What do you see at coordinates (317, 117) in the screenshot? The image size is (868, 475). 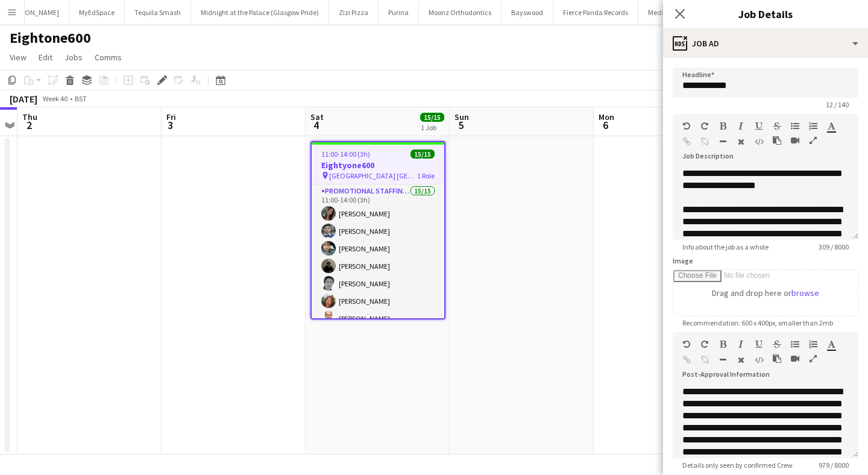 I see `span: Sat` at bounding box center [317, 117].